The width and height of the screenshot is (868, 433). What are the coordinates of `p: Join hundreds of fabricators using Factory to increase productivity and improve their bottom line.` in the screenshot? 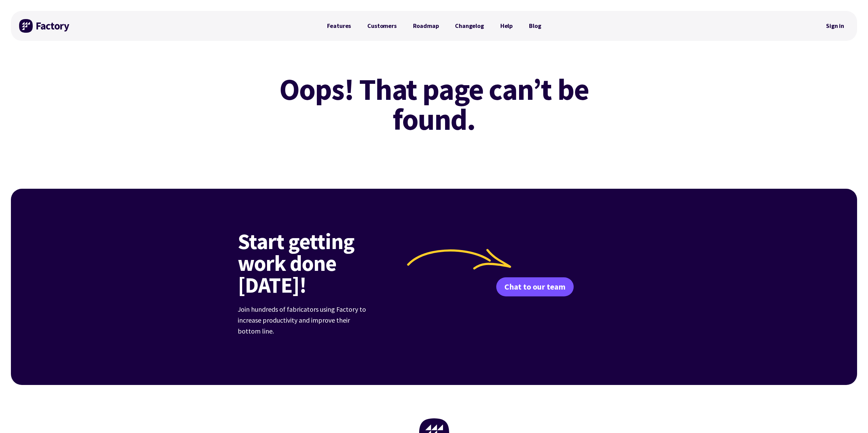 It's located at (304, 320).